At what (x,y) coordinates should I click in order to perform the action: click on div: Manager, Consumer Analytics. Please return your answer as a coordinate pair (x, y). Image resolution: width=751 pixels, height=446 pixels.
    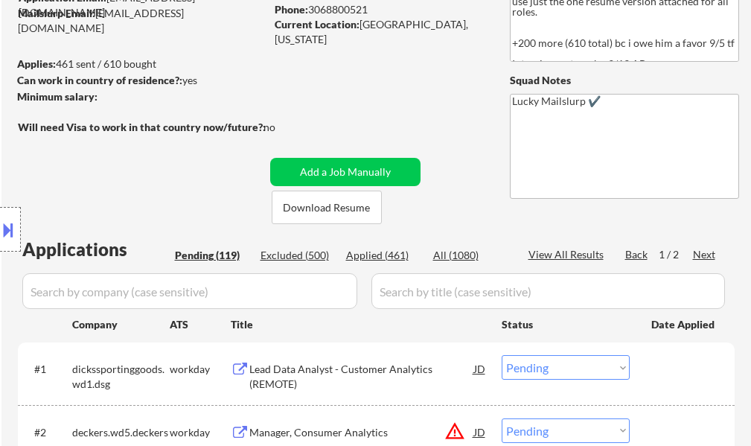
    Looking at the image, I should click on (362, 433).